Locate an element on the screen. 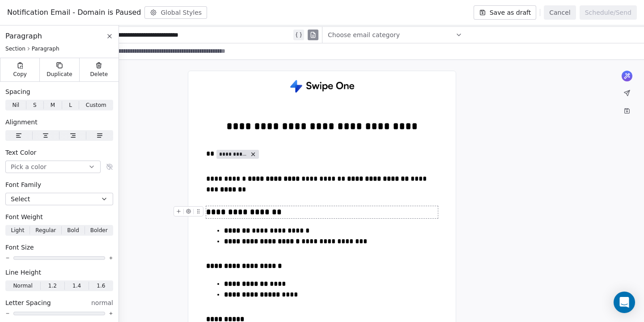 This screenshot has height=322, width=644. span: Select is located at coordinates (20, 199).